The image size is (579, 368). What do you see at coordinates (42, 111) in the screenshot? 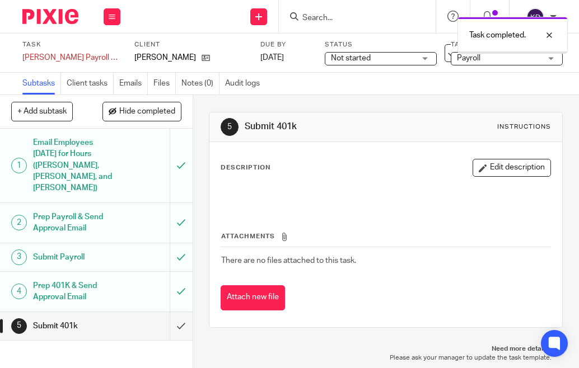
I see `button: + Add subtask` at bounding box center [42, 111].